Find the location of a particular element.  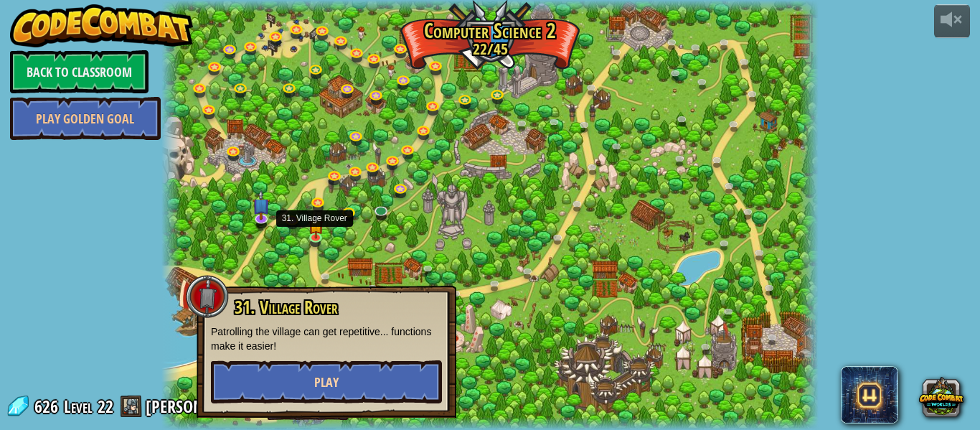

a: Play Golden Goal is located at coordinates (85, 118).